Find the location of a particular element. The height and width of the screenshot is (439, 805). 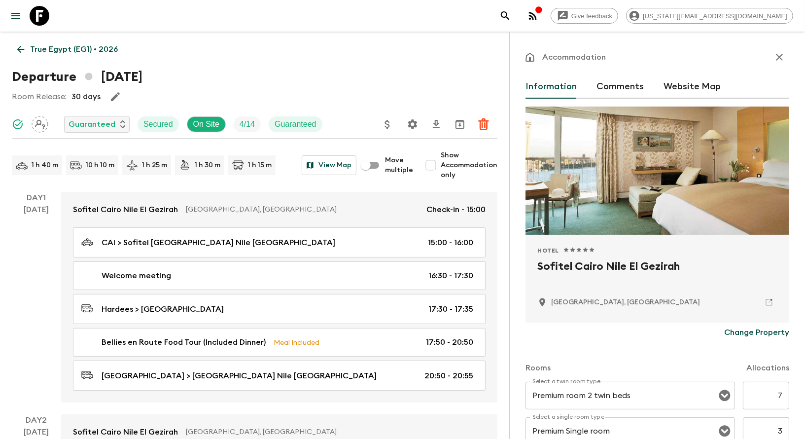

p: 1 h 30 m is located at coordinates (207, 165).